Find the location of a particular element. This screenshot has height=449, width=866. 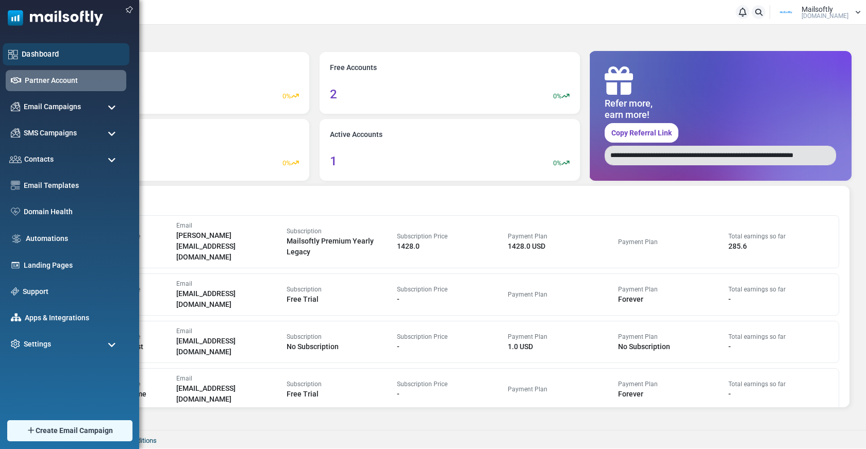

span: Free Accounts is located at coordinates (353, 67).